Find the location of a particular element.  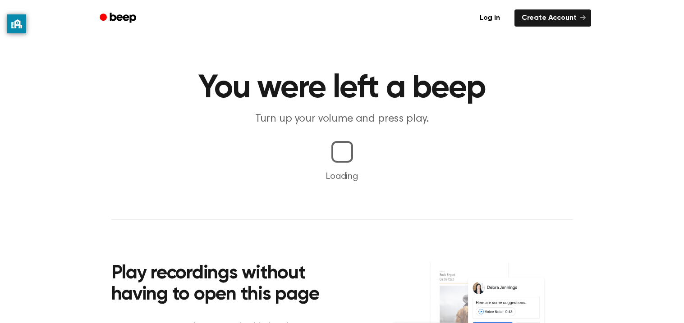

button: privacy banner is located at coordinates (17, 24).